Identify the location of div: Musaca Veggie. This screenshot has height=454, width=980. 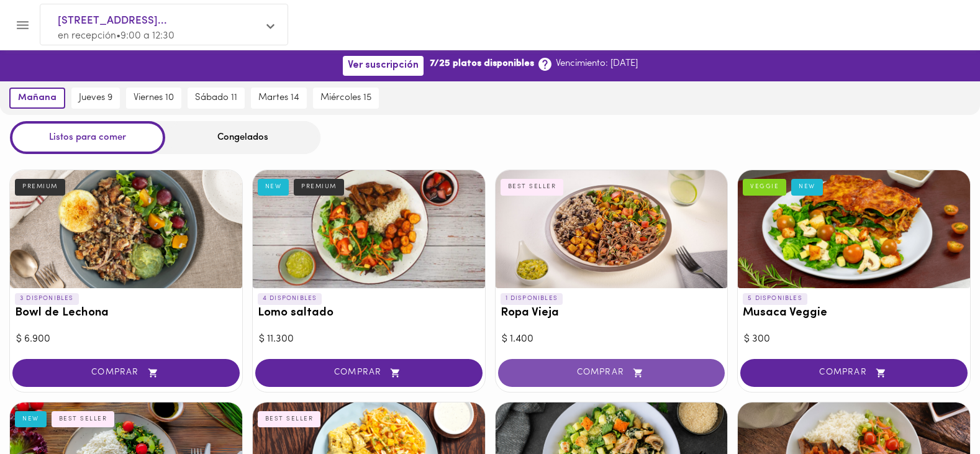
(853, 229).